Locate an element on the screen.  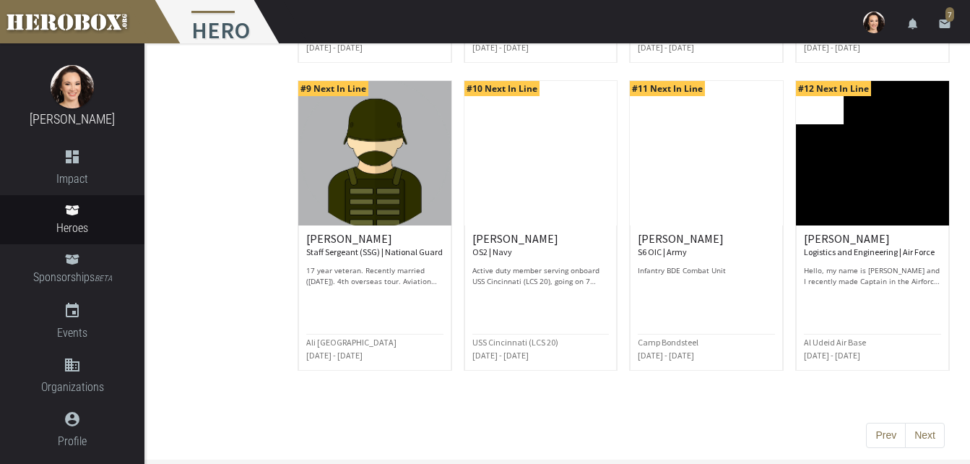
small: S6 OIC | Army is located at coordinates (662, 251).